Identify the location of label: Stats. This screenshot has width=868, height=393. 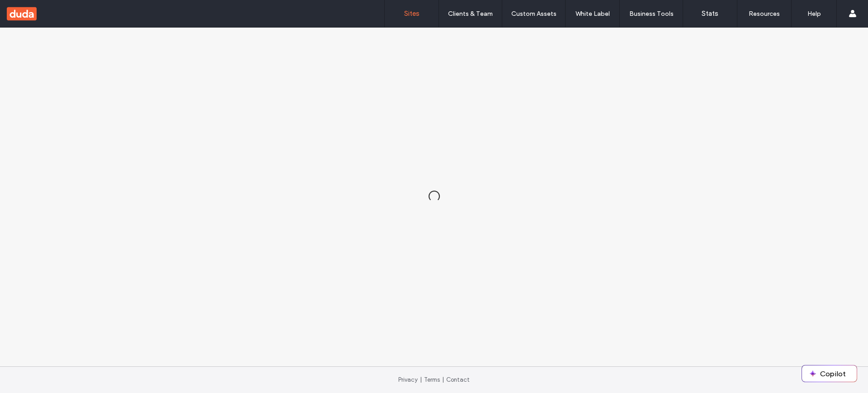
(710, 13).